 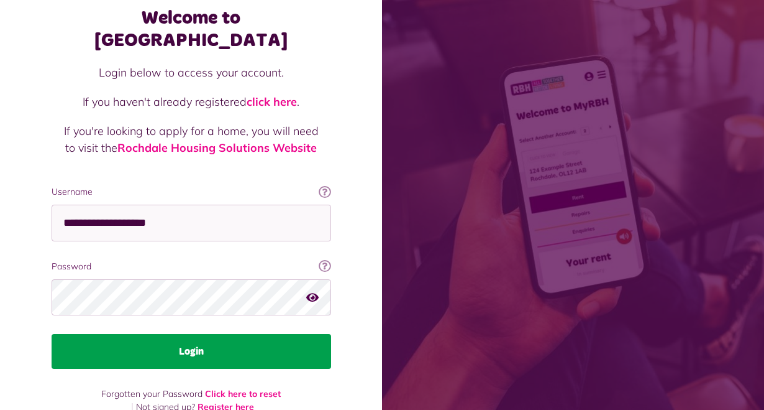 What do you see at coordinates (191, 101) in the screenshot?
I see `p: If you haven't already registered .` at bounding box center [191, 101].